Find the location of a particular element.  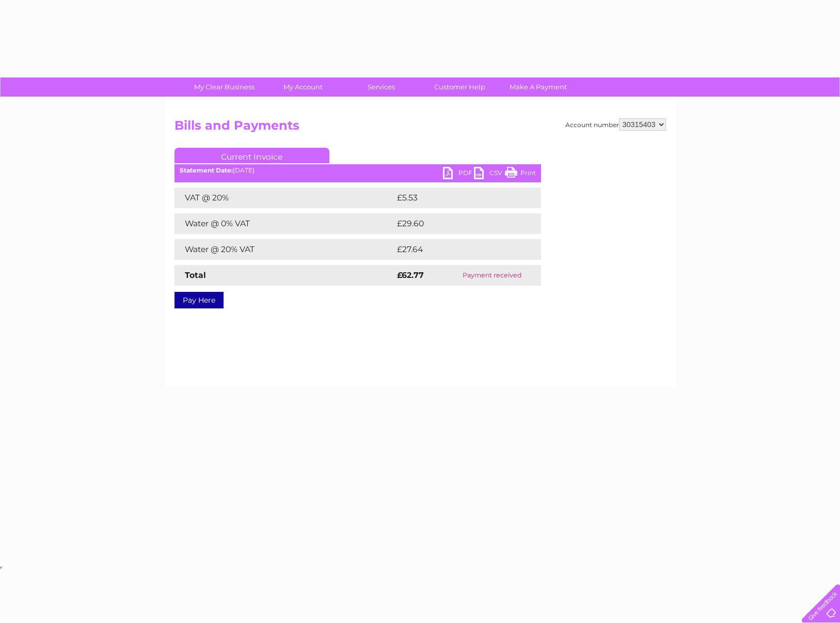

h2: Bills and Payments is located at coordinates (420, 128).